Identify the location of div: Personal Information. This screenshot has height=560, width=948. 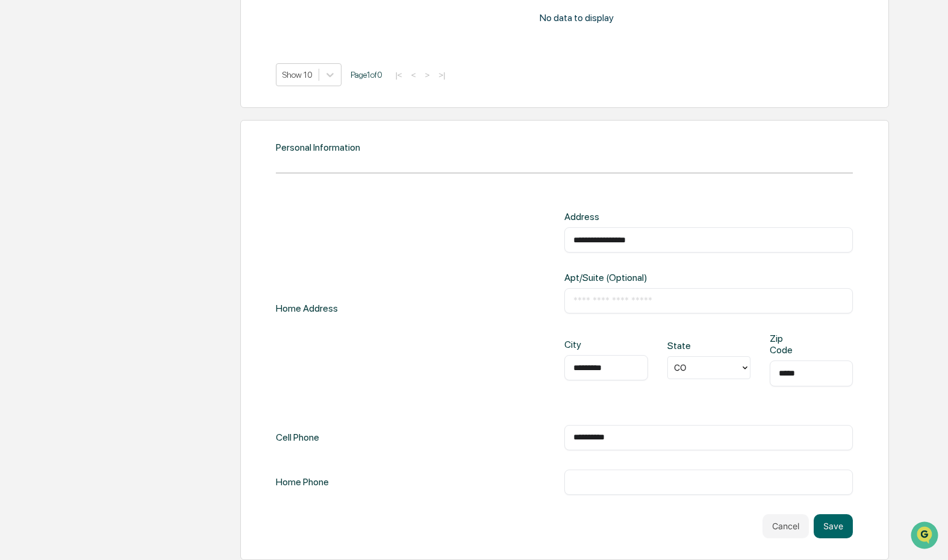
(318, 147).